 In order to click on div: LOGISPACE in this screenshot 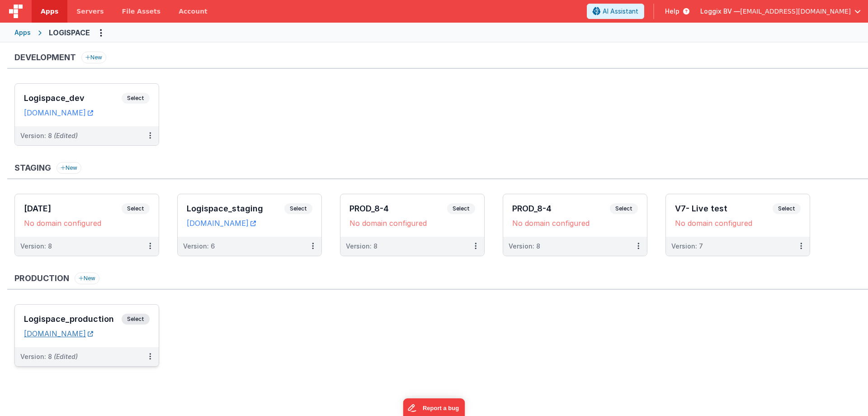, I will do `click(70, 33)`.